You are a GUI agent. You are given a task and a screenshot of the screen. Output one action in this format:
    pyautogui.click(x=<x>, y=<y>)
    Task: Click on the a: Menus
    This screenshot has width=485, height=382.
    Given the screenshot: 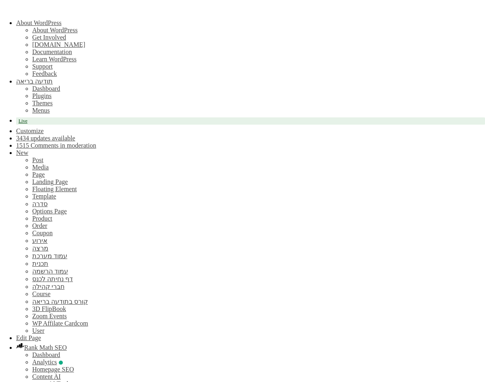 What is the action you would take?
    pyautogui.click(x=41, y=110)
    